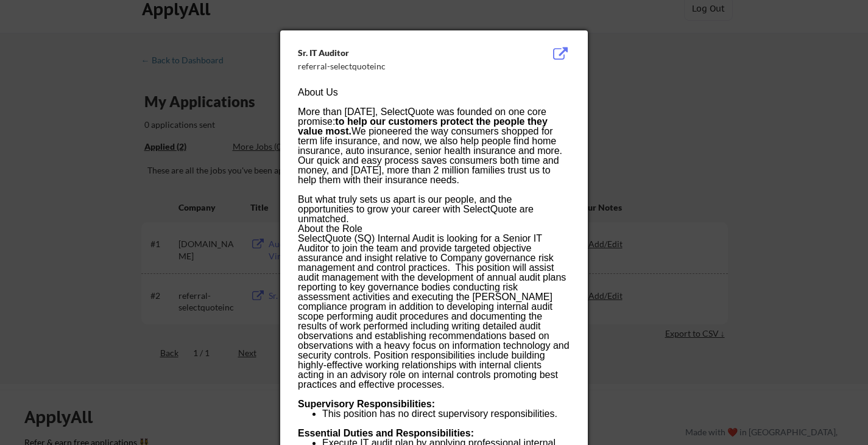 The image size is (868, 445). What do you see at coordinates (403, 67) in the screenshot?
I see `div: referral-selectquoteinc` at bounding box center [403, 67].